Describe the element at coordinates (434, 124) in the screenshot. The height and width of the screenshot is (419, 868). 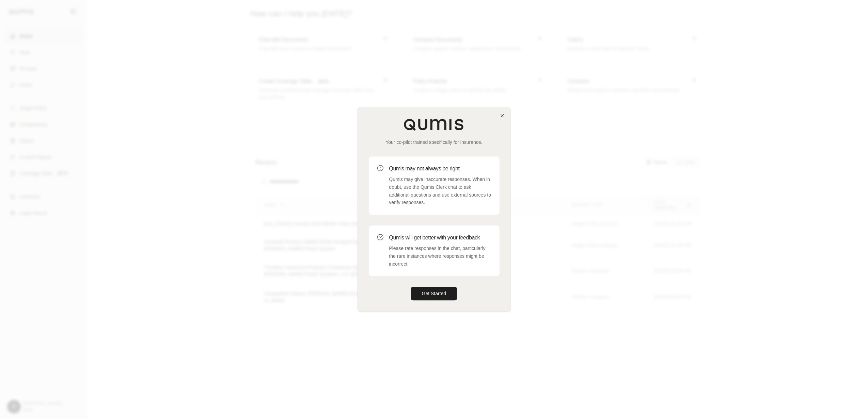
I see `img: Qumis Logo` at that location.